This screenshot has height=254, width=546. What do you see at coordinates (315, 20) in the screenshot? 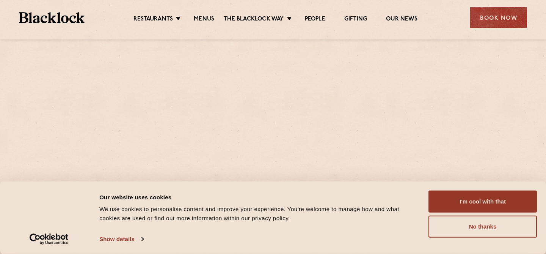
I see `a: People` at bounding box center [315, 20].